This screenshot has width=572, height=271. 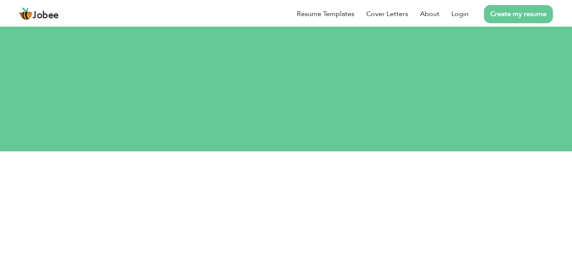 What do you see at coordinates (325, 14) in the screenshot?
I see `a: Resume Templates` at bounding box center [325, 14].